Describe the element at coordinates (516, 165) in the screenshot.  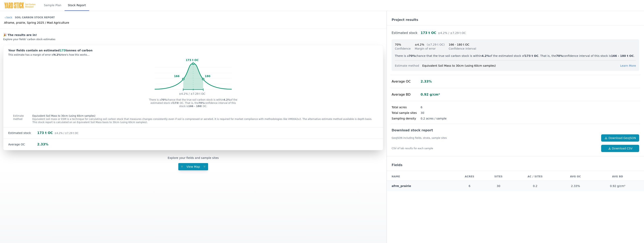
I see `div: Fields` at that location.